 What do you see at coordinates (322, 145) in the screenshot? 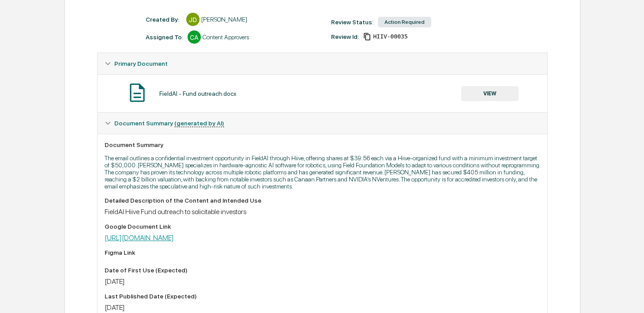
I see `div: Document Summary` at bounding box center [322, 145].